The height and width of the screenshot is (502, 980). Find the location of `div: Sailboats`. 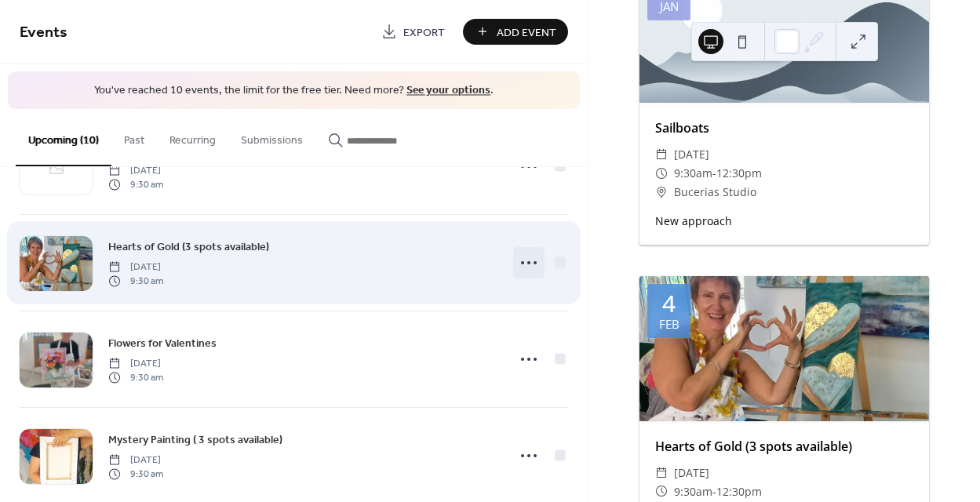

div: Sailboats is located at coordinates (783, 128).